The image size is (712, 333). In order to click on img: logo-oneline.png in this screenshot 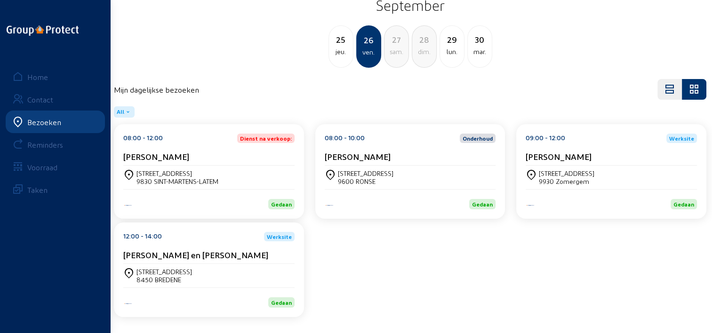, I will do `click(42, 31)`.